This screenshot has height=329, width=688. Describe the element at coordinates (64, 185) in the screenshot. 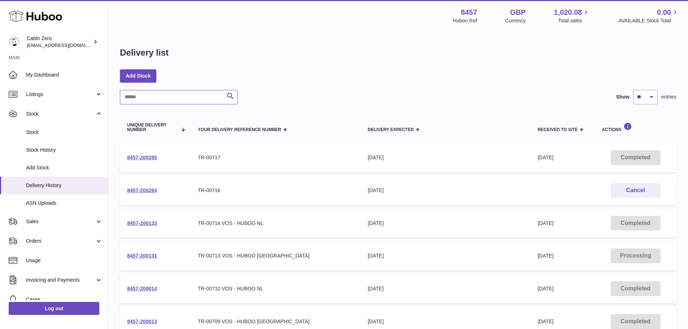

I see `span: Delivery History` at that location.